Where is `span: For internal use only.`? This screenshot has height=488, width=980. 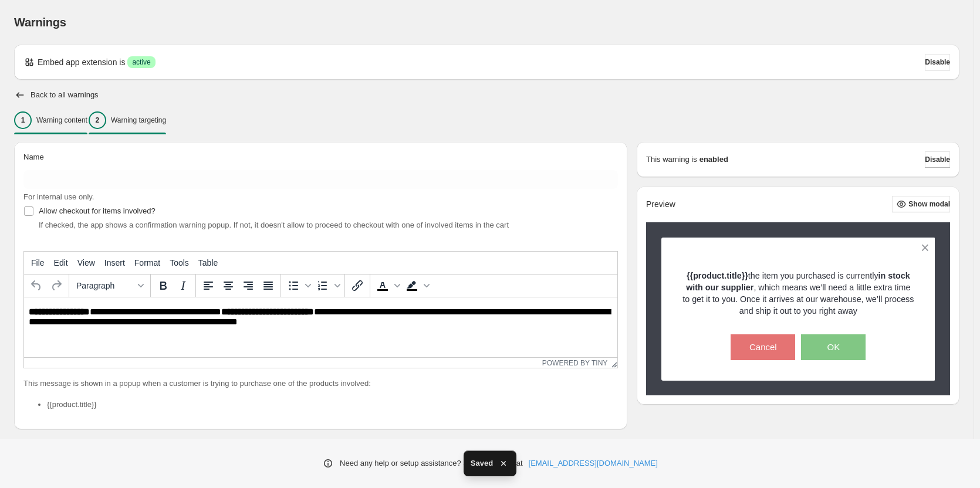 span: For internal use only. is located at coordinates (59, 196).